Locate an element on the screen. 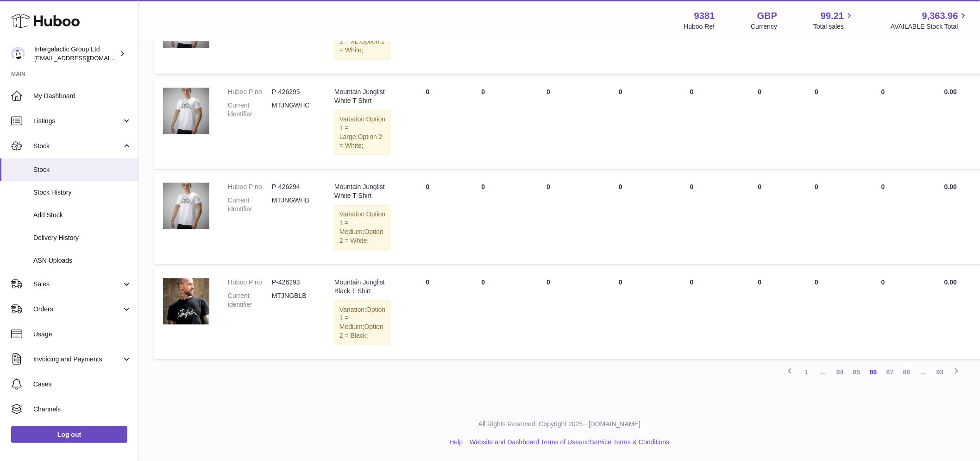 The width and height of the screenshot is (980, 461). span: My Dashboard is located at coordinates (82, 96).